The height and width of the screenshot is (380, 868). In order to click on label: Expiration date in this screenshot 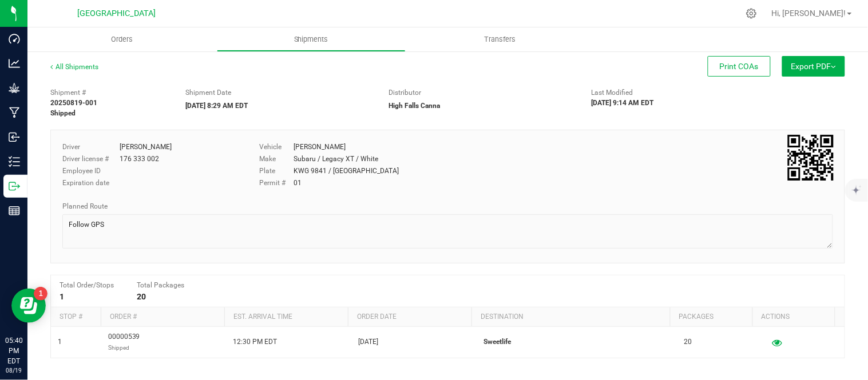, I will do `click(91, 183)`.